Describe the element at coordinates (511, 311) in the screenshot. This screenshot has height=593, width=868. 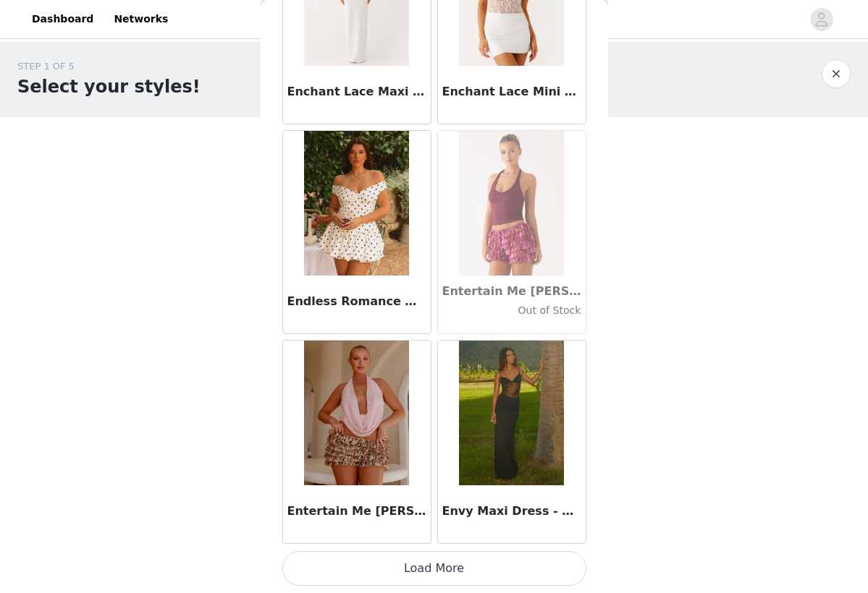
I see `h4: Out of Stock` at that location.